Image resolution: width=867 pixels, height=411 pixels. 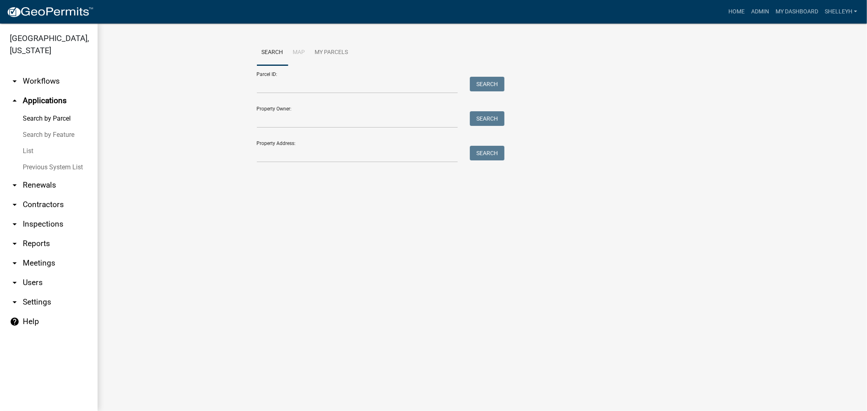 What do you see at coordinates (841, 12) in the screenshot?
I see `a: shelleyh` at bounding box center [841, 12].